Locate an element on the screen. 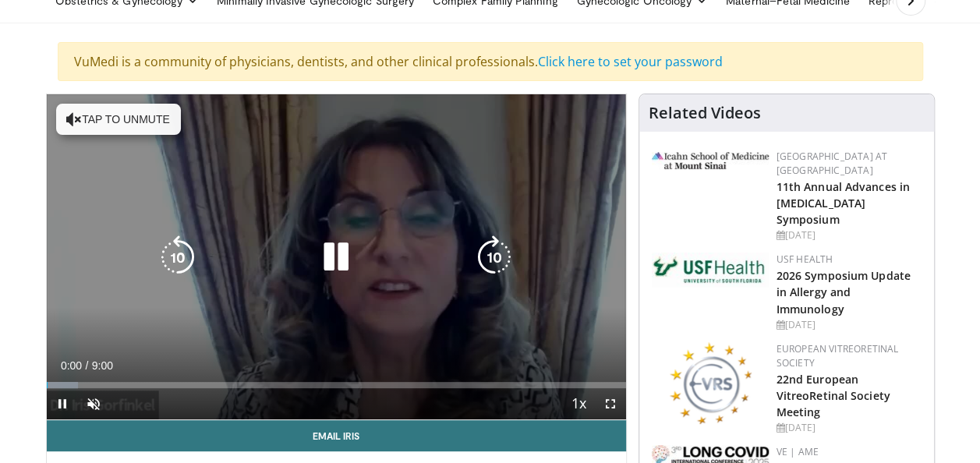 The image size is (980, 463). div: Progress Bar is located at coordinates (336, 386).